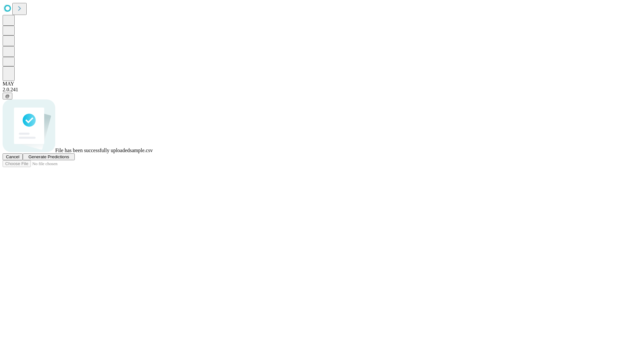 The height and width of the screenshot is (351, 624). I want to click on span: File has been successfully uploaded, so click(92, 150).